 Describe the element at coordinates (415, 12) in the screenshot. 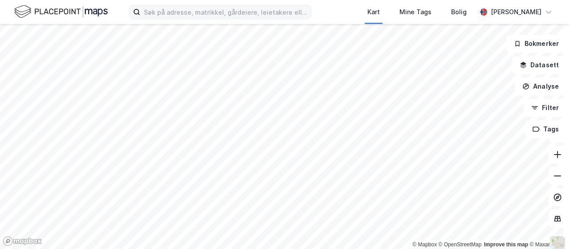

I see `div: Mine Tags` at that location.